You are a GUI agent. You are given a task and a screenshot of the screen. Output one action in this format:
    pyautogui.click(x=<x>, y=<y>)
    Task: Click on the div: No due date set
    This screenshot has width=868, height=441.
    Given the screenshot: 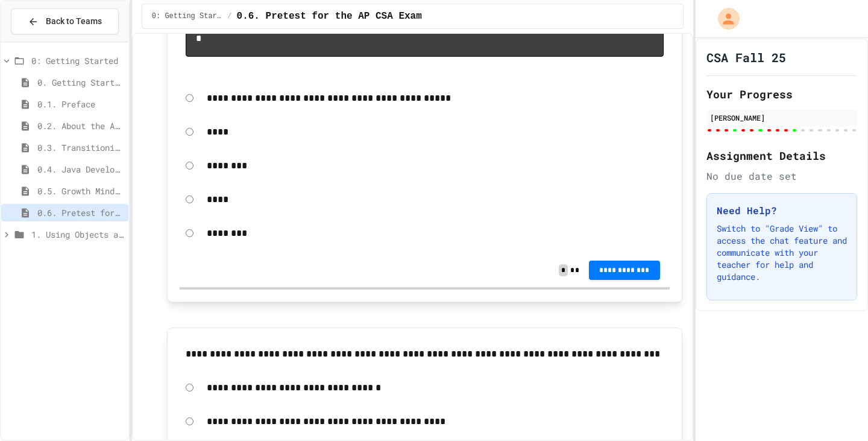 What is the action you would take?
    pyautogui.click(x=782, y=176)
    